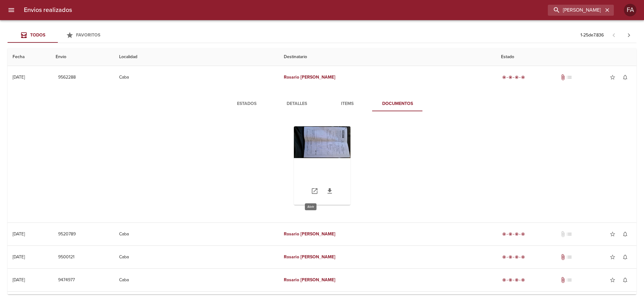 This screenshot has height=302, width=644. What do you see at coordinates (566, 57) in the screenshot?
I see `th: Estado` at bounding box center [566, 57].